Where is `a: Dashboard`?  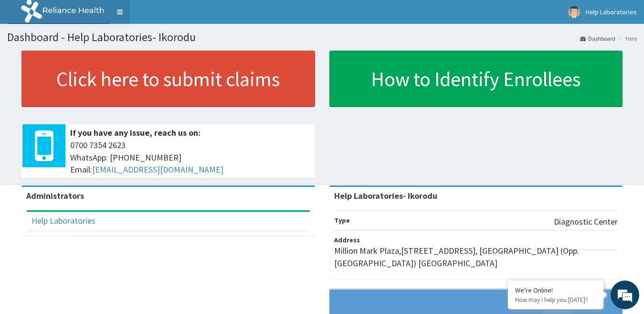 a: Dashboard is located at coordinates (598, 38).